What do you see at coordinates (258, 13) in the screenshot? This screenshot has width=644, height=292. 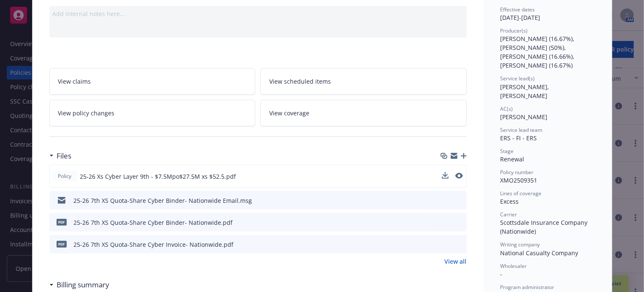 I see `div: Add internal notes here...` at bounding box center [258, 13].